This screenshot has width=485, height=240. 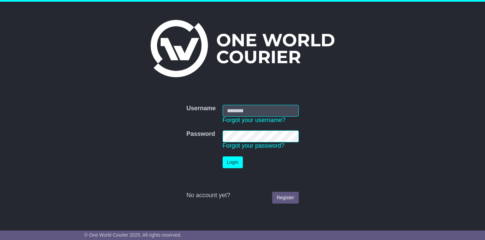 I want to click on label: Password, so click(x=201, y=134).